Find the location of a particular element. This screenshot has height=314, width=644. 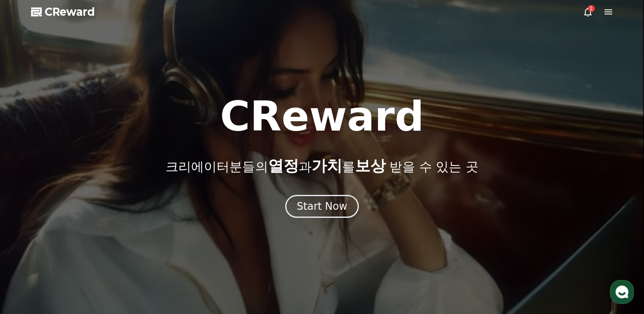

button: Start Now is located at coordinates (322, 206).